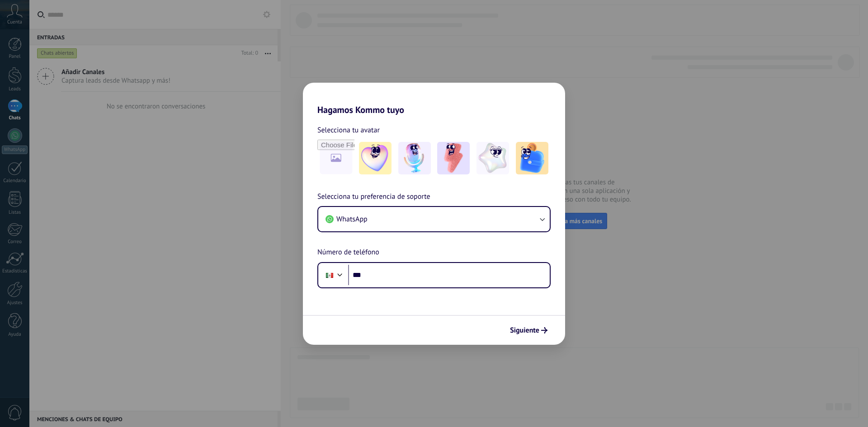 The width and height of the screenshot is (868, 427). I want to click on img: -2.jpeg, so click(415, 158).